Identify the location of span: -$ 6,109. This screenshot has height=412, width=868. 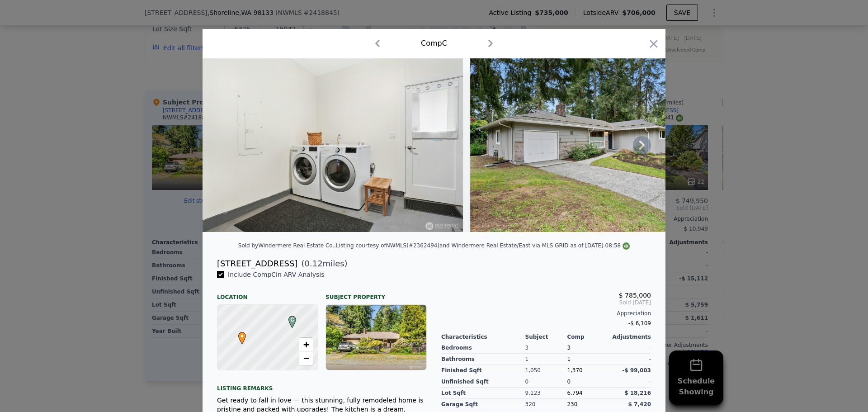
(639, 323).